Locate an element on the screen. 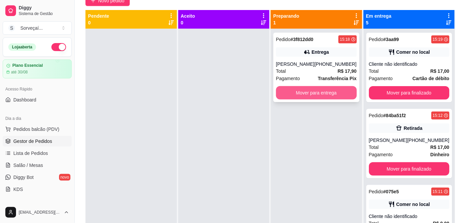 The image size is (466, 223). span: Salão / Mesas is located at coordinates (28, 165).